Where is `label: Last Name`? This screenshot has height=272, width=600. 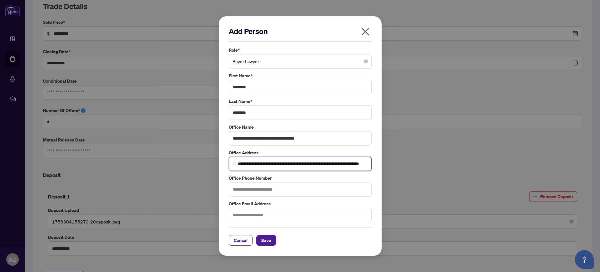
label: Last Name is located at coordinates (300, 102).